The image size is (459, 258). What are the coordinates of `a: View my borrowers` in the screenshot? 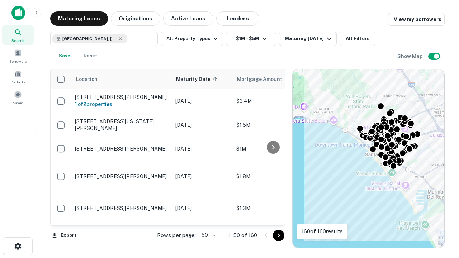 It's located at (416, 19).